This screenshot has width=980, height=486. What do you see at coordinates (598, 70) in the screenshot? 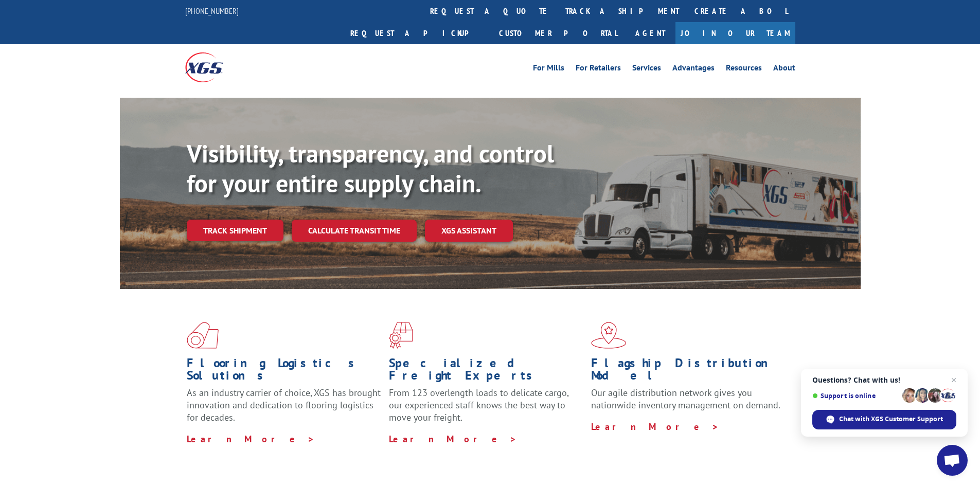
I see `a: For Retailers` at bounding box center [598, 70].